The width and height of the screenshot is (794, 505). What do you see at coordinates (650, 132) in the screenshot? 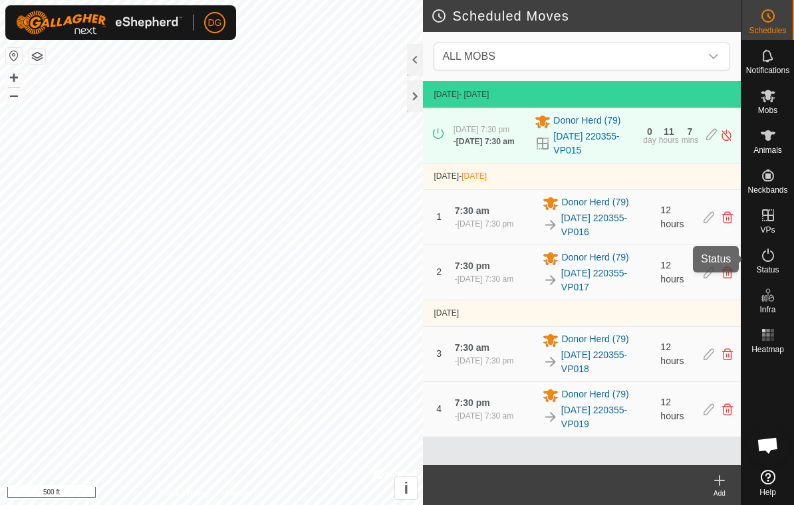
I see `div: 0` at bounding box center [650, 132].